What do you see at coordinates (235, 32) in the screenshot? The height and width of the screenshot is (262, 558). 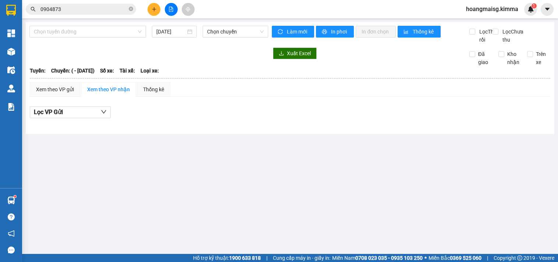 I see `span: Chọn chuyến` at bounding box center [235, 32].